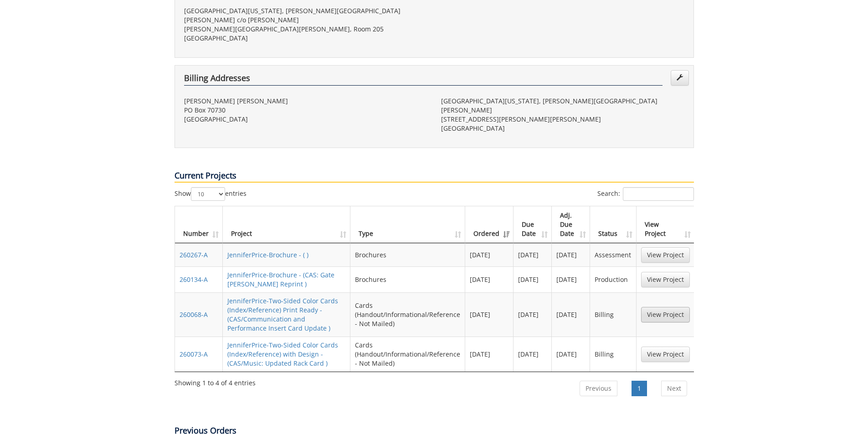 This screenshot has height=434, width=868. What do you see at coordinates (646, 194) in the screenshot?
I see `label: Search:` at bounding box center [646, 194].